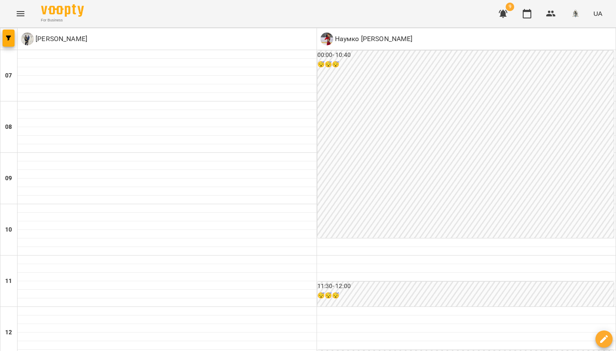 This screenshot has width=616, height=351. I want to click on div: Бабін Микола, so click(54, 39).